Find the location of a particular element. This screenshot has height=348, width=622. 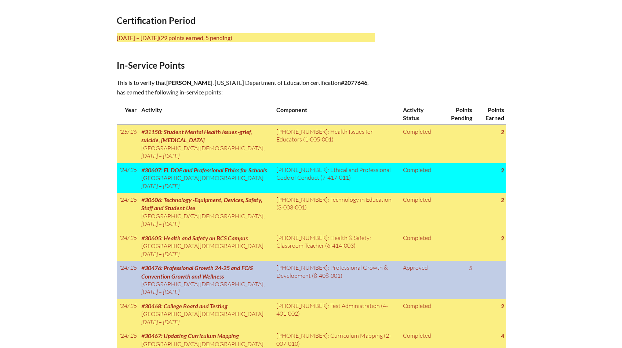

th: Points Earned is located at coordinates (490, 113).